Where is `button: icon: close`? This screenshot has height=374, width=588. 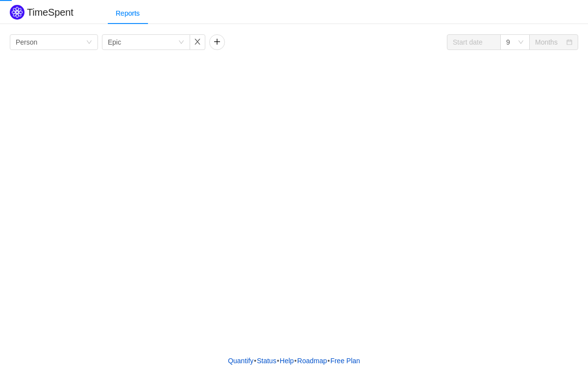 button: icon: close is located at coordinates (197, 42).